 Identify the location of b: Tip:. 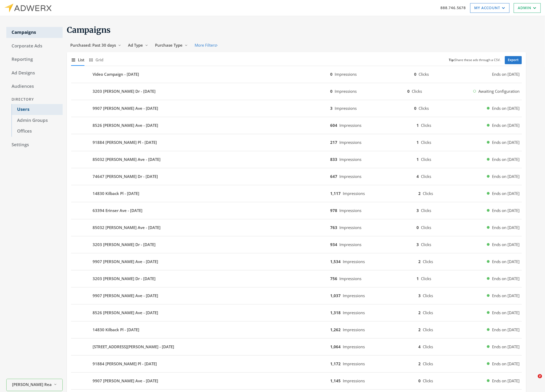
(452, 60).